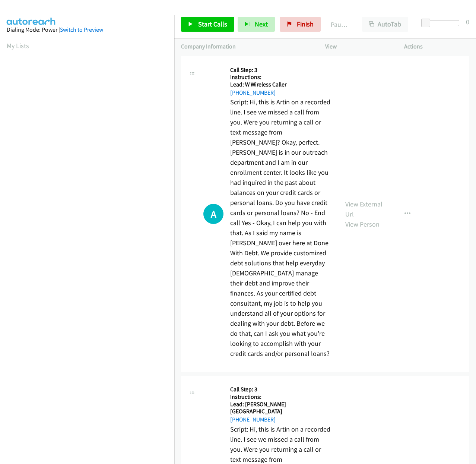 Image resolution: width=476 pixels, height=464 pixels. I want to click on p: Company Information, so click(246, 46).